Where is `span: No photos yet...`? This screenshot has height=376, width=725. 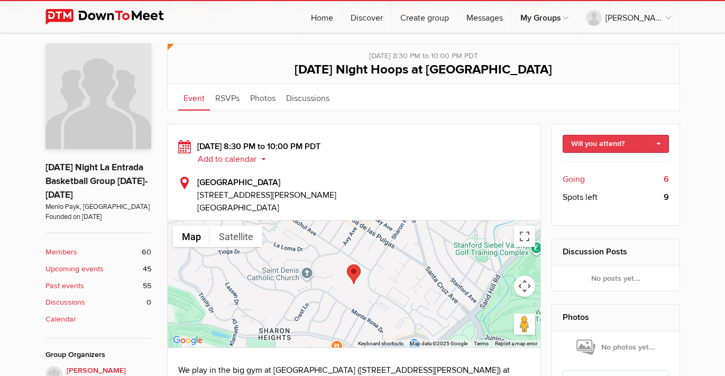
span: No photos yet... is located at coordinates (615, 347).